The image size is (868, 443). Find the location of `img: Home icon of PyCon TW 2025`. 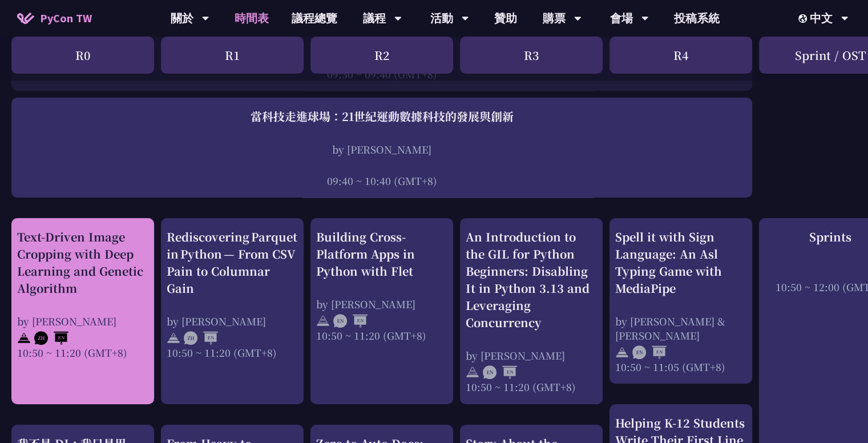

img: Home icon of PyCon TW 2025 is located at coordinates (26, 18).